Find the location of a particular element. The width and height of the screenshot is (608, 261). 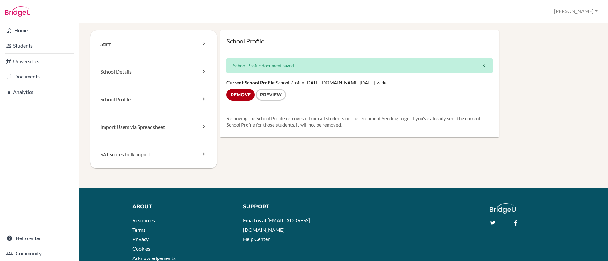

a: Privacy is located at coordinates (140, 239).